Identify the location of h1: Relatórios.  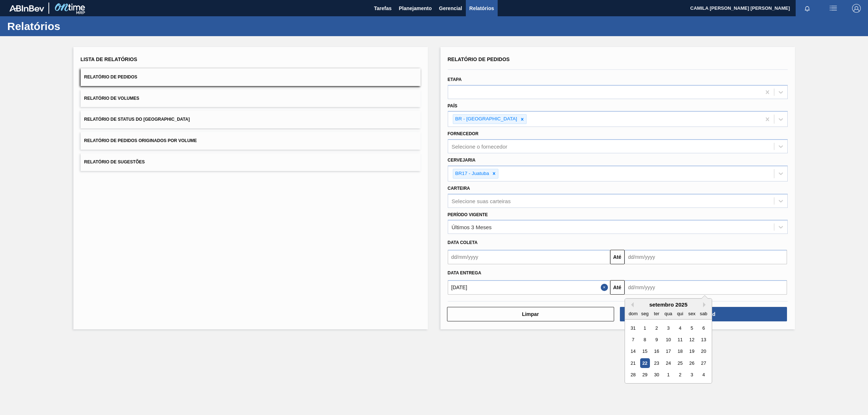
(71, 26).